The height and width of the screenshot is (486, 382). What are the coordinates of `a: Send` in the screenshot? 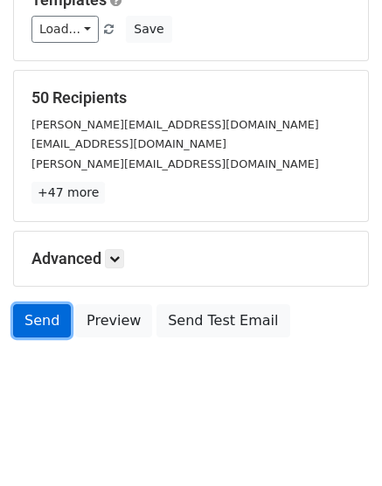 It's located at (42, 321).